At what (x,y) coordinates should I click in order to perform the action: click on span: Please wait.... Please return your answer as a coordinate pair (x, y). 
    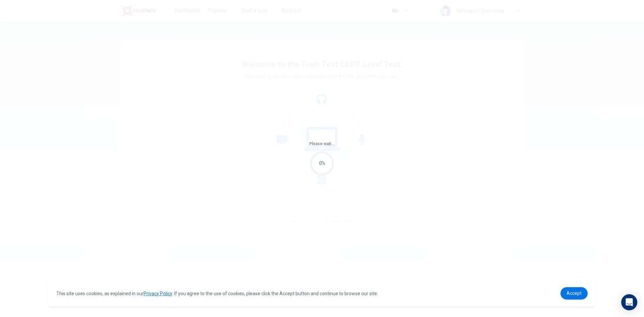
    Looking at the image, I should click on (322, 144).